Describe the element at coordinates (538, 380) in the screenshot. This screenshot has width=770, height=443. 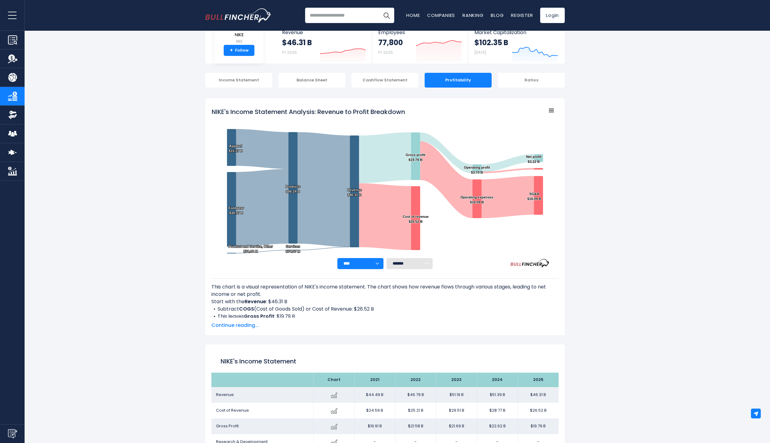
I see `th: 2025` at that location.